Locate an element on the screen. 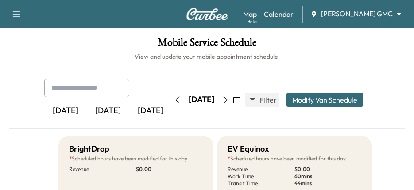 The image size is (414, 190). button: Modify Van Schedule is located at coordinates (324, 100).